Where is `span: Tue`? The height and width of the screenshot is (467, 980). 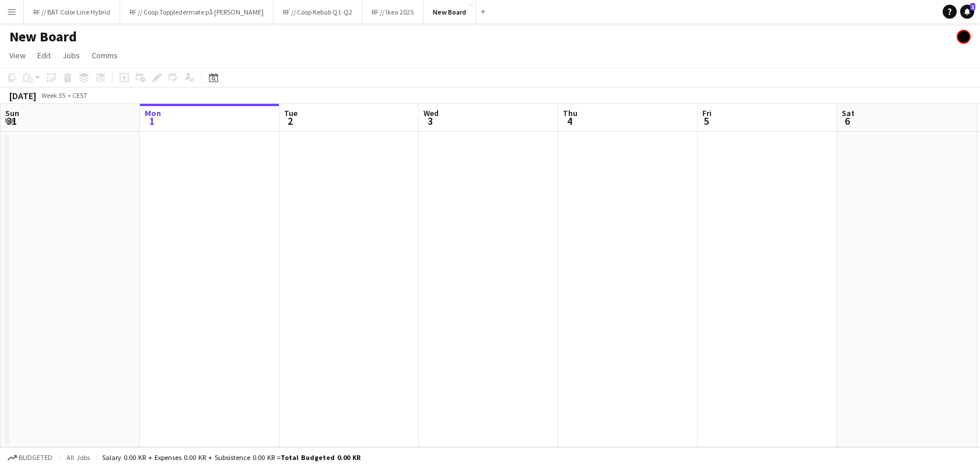 span: Tue is located at coordinates (290, 113).